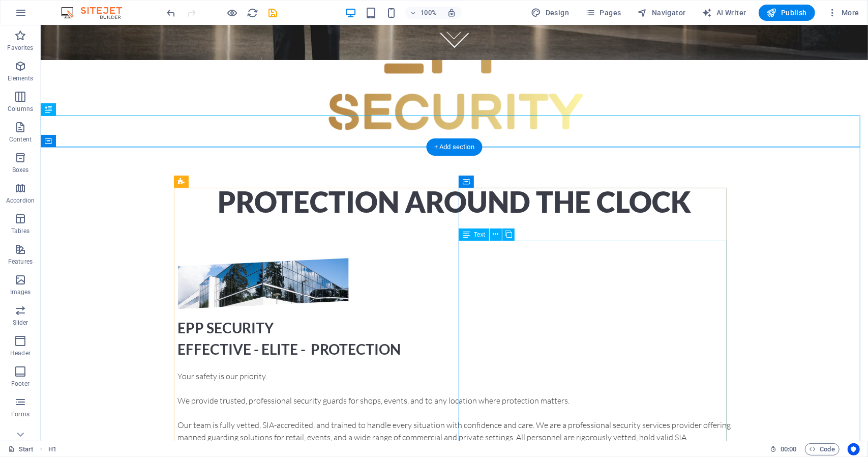  Describe the element at coordinates (233, 13) in the screenshot. I see `button: Click here to leave preview mode and continue editing` at that location.